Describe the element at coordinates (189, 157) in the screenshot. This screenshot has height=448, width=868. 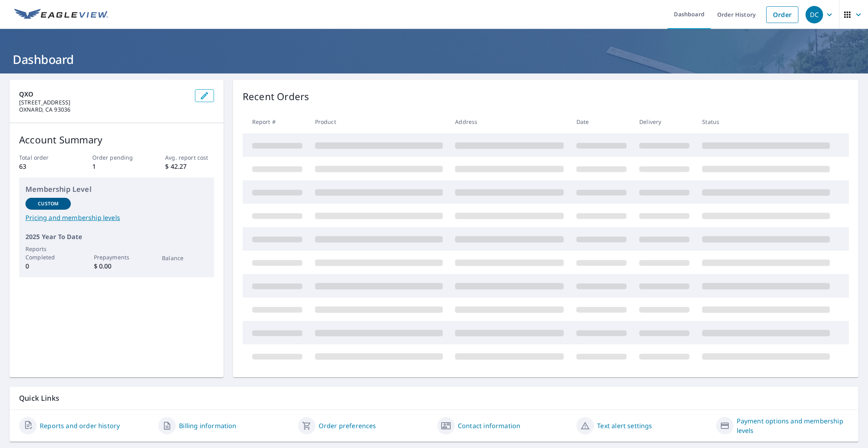
I see `p: Avg. report cost` at that location.